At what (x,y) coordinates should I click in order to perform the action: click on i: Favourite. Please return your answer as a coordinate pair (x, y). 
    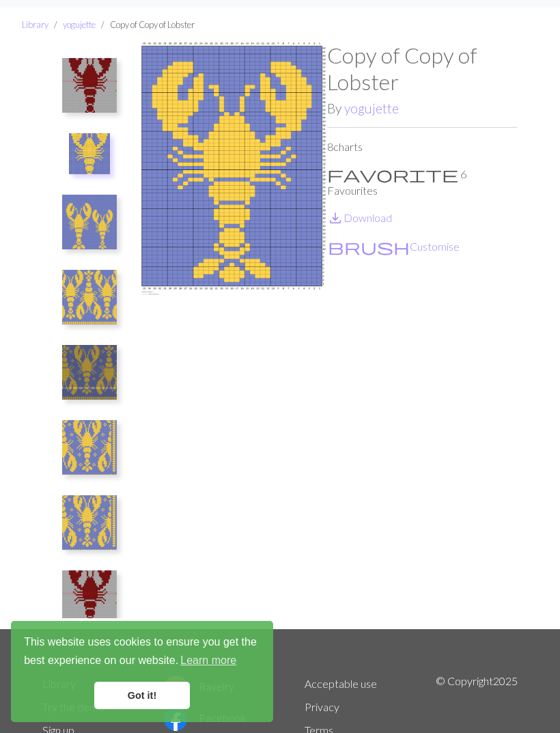
    Looking at the image, I should click on (393, 174).